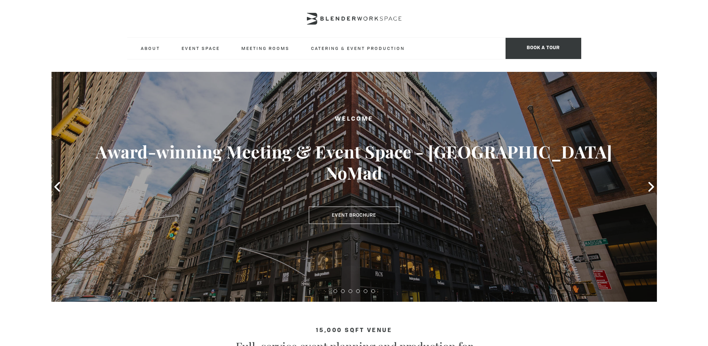 The image size is (708, 346). Describe the element at coordinates (358, 48) in the screenshot. I see `a: Catering & Event Production` at that location.